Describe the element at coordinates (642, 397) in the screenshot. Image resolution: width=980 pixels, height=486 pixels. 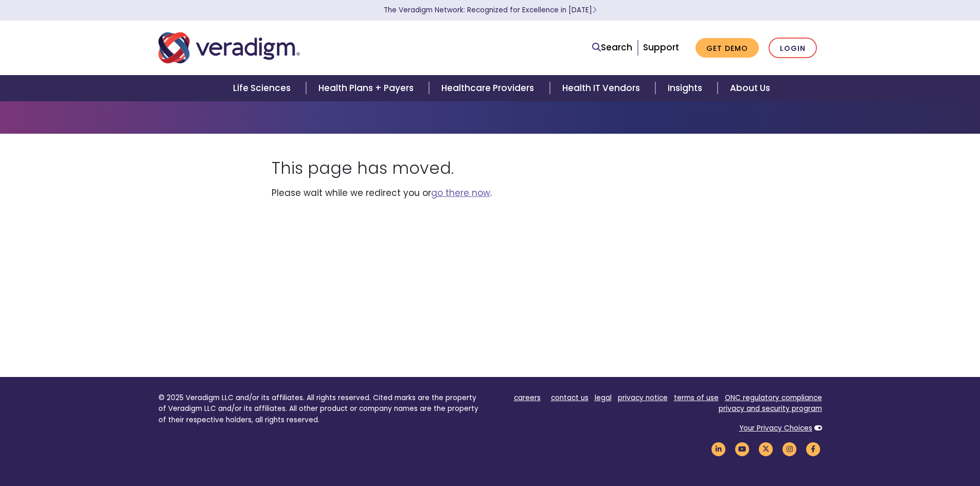
I see `a: privacy notice` at that location.